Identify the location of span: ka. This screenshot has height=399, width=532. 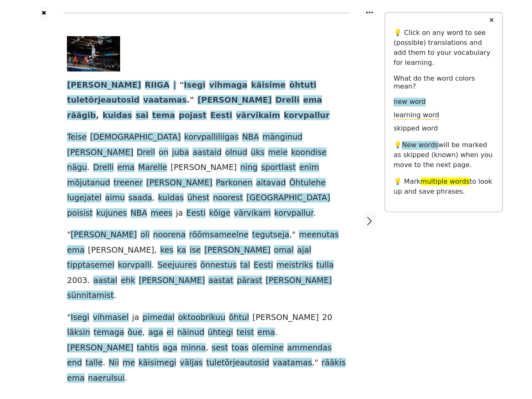
(182, 250).